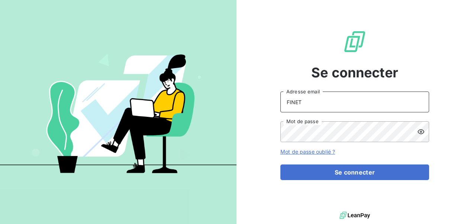  Describe the element at coordinates (355, 42) in the screenshot. I see `img: Logo LeanPay` at that location.